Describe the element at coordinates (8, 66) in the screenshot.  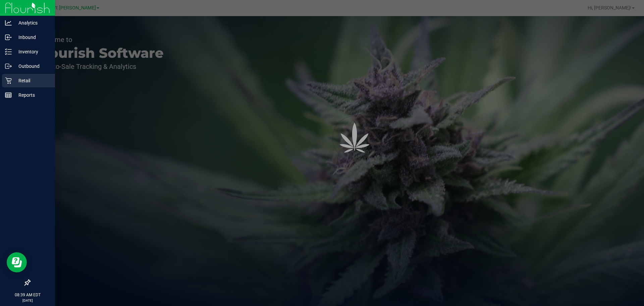
I see `inline-svg: Outbound` at that location.